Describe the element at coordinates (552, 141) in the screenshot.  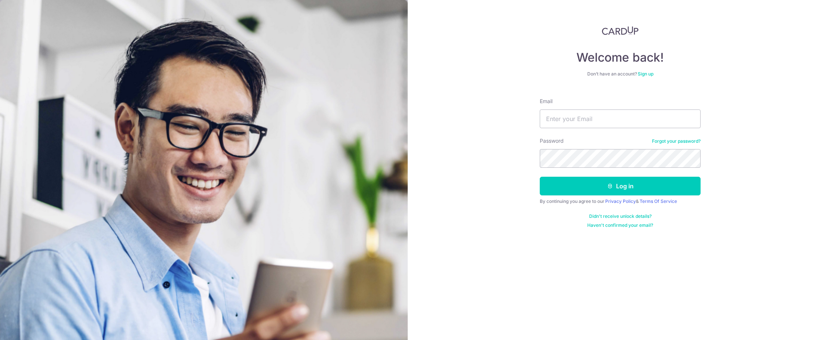
I see `label: Password` at that location.